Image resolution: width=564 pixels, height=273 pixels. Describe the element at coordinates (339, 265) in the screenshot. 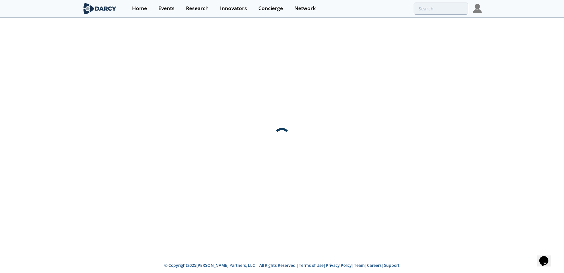

I see `a: Privacy Policy` at that location.